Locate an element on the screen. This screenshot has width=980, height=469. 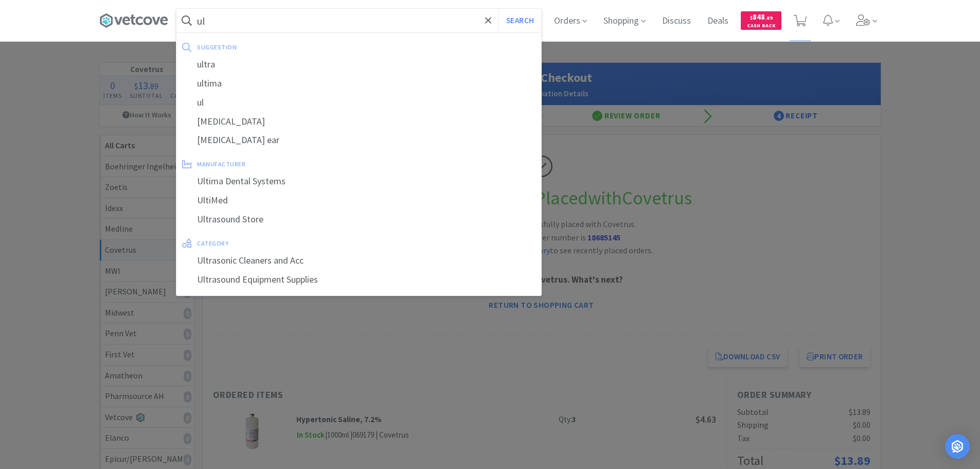
div: ultima is located at coordinates (359, 83).